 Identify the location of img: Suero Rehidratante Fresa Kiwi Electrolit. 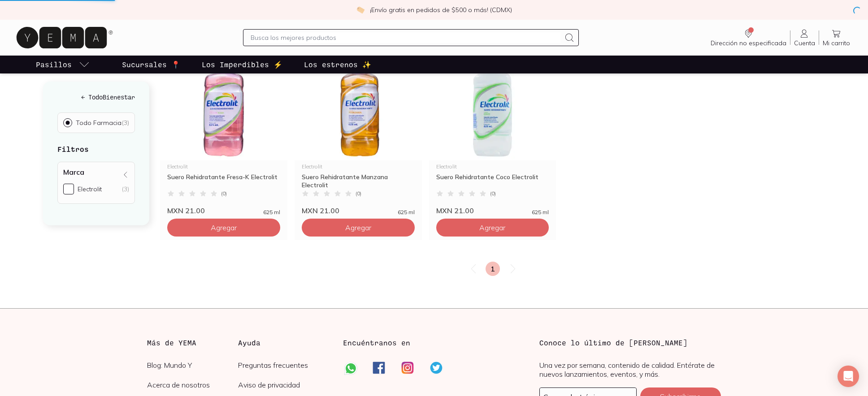
(224, 105).